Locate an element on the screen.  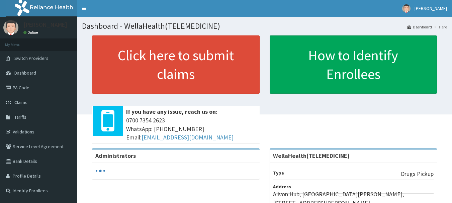
b: If you have any issue, reach us on: is located at coordinates (171, 111).